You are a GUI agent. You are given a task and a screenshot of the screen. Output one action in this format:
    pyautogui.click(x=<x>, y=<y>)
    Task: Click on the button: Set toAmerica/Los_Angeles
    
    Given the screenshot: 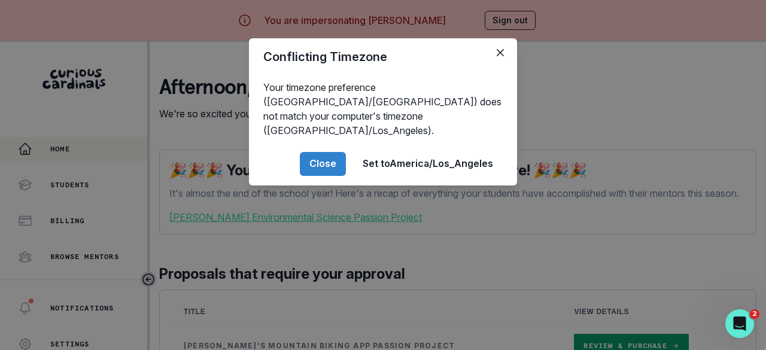 What is the action you would take?
    pyautogui.click(x=428, y=164)
    